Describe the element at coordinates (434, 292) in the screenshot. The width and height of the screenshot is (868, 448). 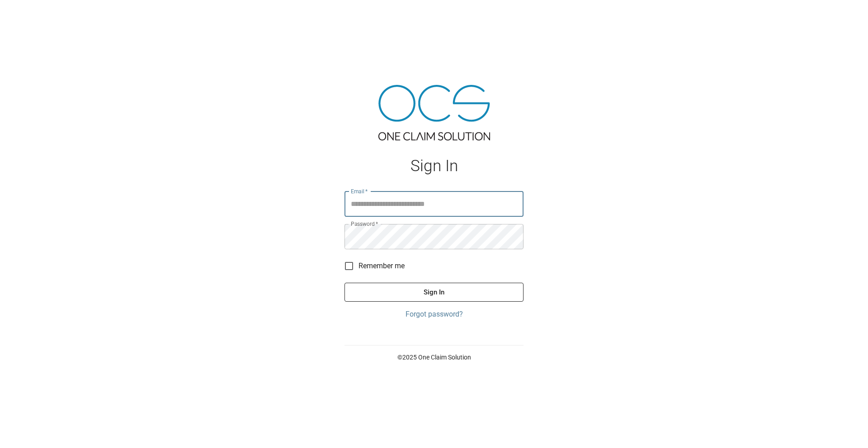
I see `button: Sign In` at that location.